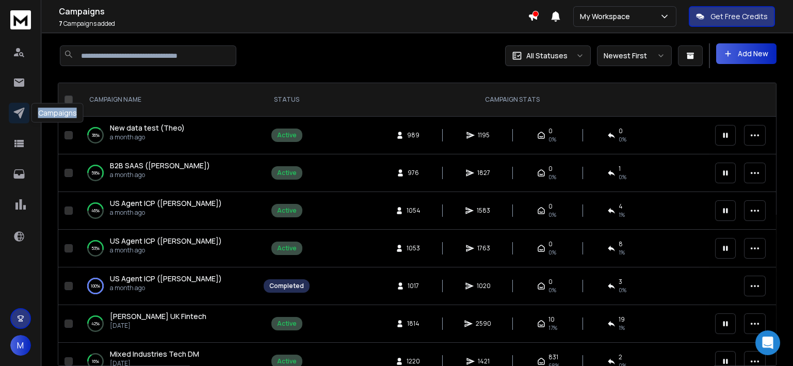  I want to click on h1: Campaigns, so click(293, 11).